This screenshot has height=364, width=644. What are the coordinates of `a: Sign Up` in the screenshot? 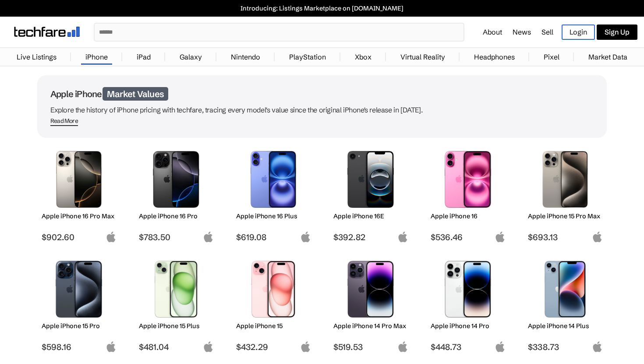 It's located at (616, 32).